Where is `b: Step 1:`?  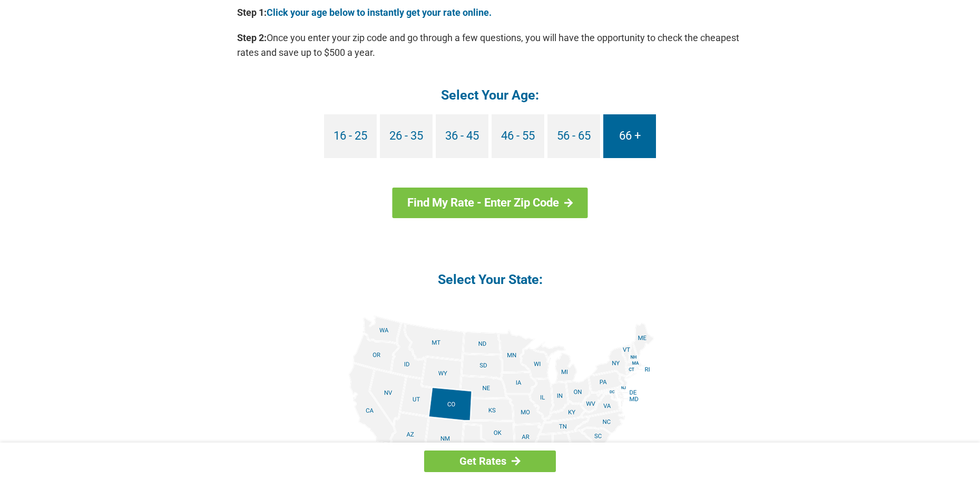
b: Step 1: is located at coordinates (252, 12).